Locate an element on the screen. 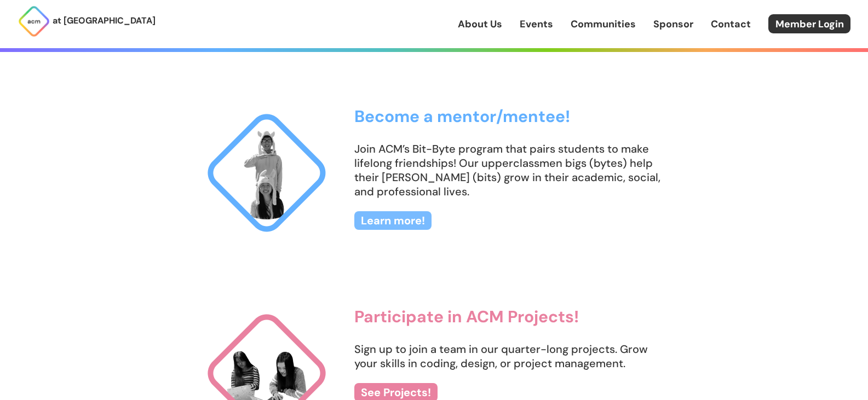  a: Events is located at coordinates (536, 25).